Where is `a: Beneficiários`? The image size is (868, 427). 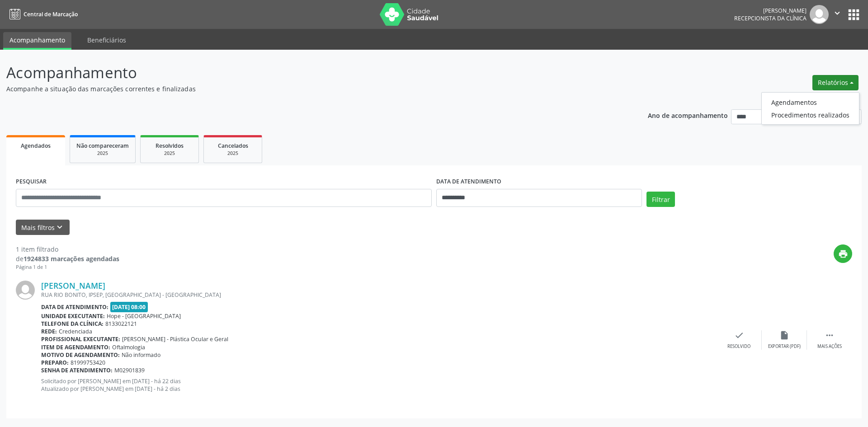
a: Beneficiários is located at coordinates (107, 40).